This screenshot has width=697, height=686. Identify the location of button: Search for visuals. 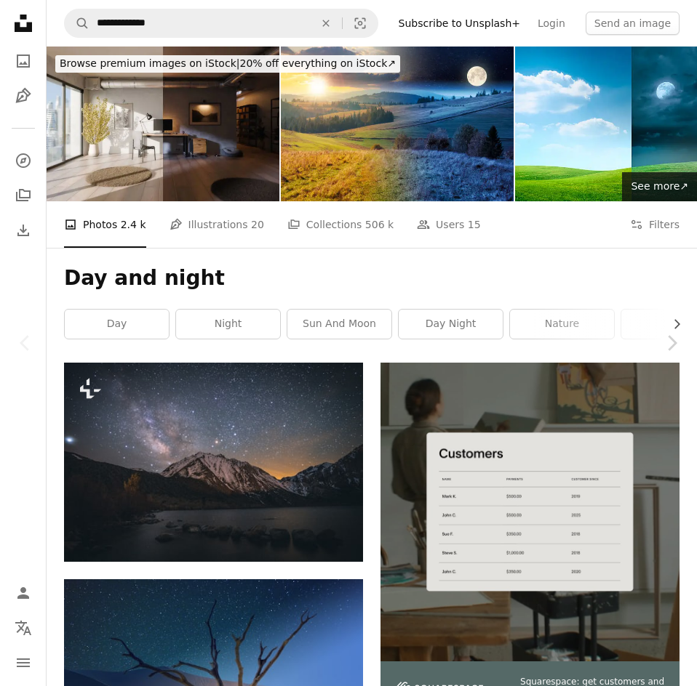
(360, 23).